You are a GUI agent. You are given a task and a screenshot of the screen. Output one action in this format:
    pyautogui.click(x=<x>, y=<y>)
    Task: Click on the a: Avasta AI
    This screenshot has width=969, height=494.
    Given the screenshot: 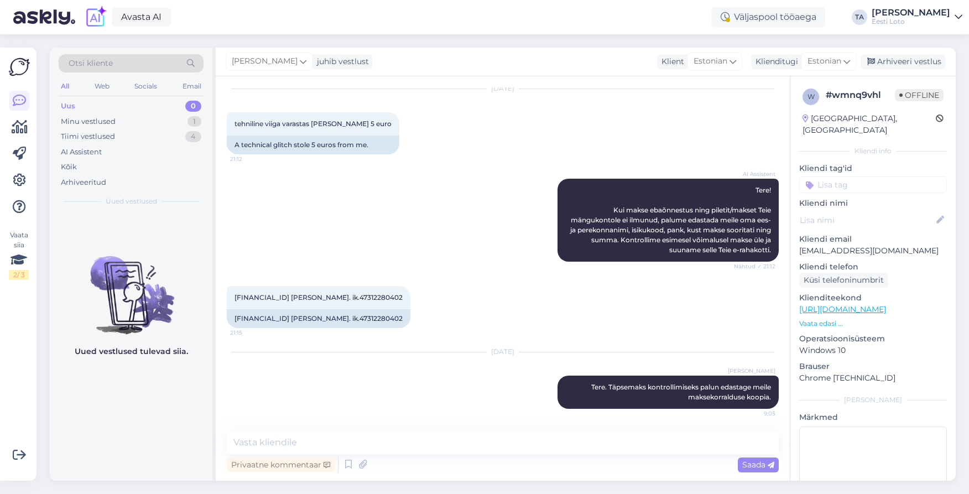 What is the action you would take?
    pyautogui.click(x=141, y=17)
    